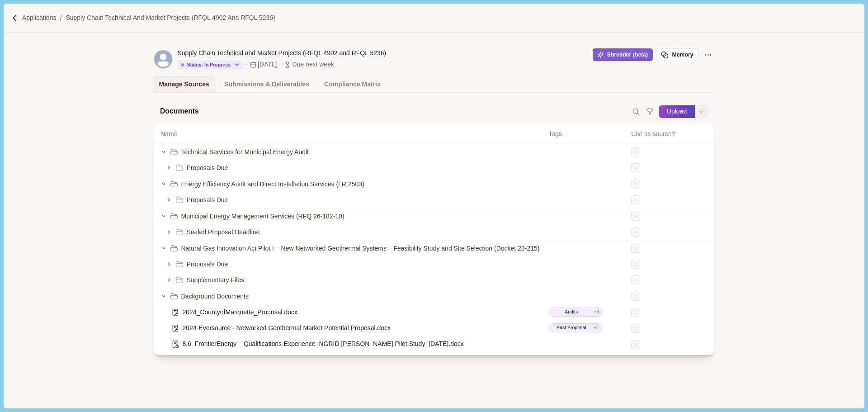 The image size is (868, 412). What do you see at coordinates (206, 64) in the screenshot?
I see `div: Status: In Progress` at bounding box center [206, 64].